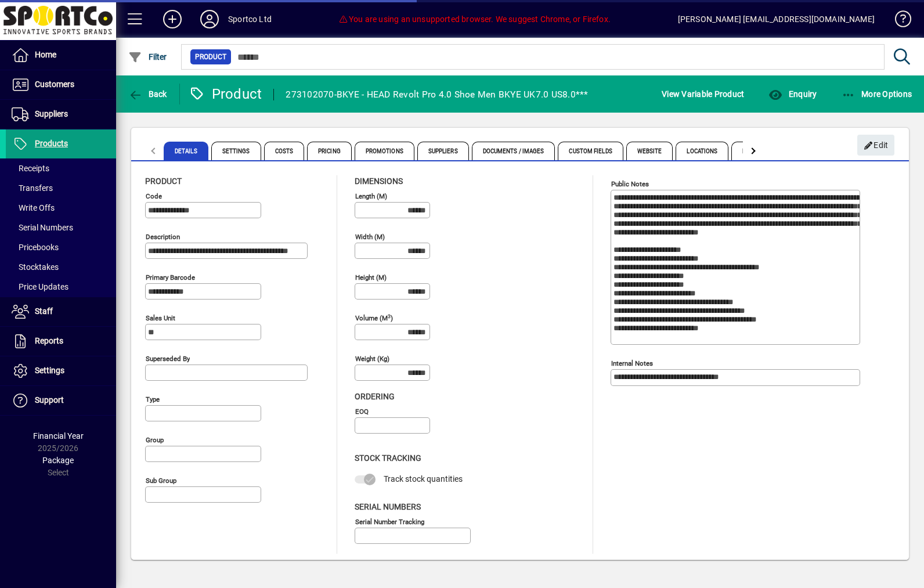  I want to click on span: Filter, so click(147, 57).